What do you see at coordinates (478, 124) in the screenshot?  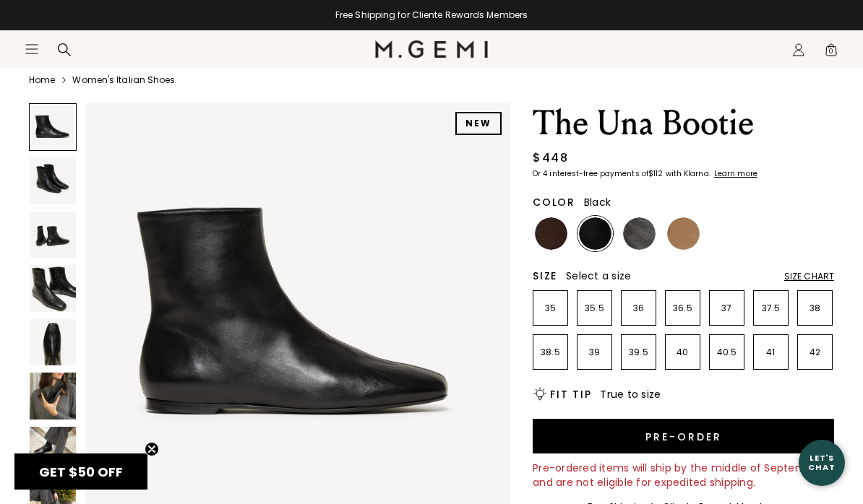 I see `div: NEW` at bounding box center [478, 124].